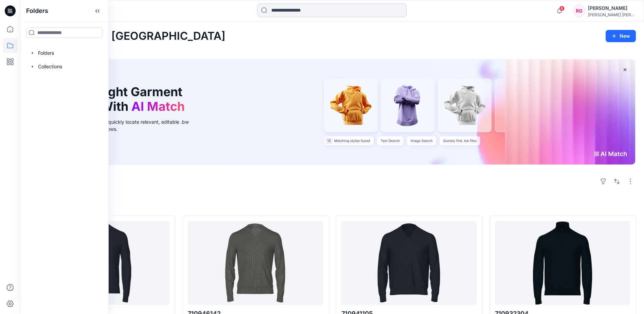  What do you see at coordinates (621, 36) in the screenshot?
I see `button: New` at bounding box center [621, 36].